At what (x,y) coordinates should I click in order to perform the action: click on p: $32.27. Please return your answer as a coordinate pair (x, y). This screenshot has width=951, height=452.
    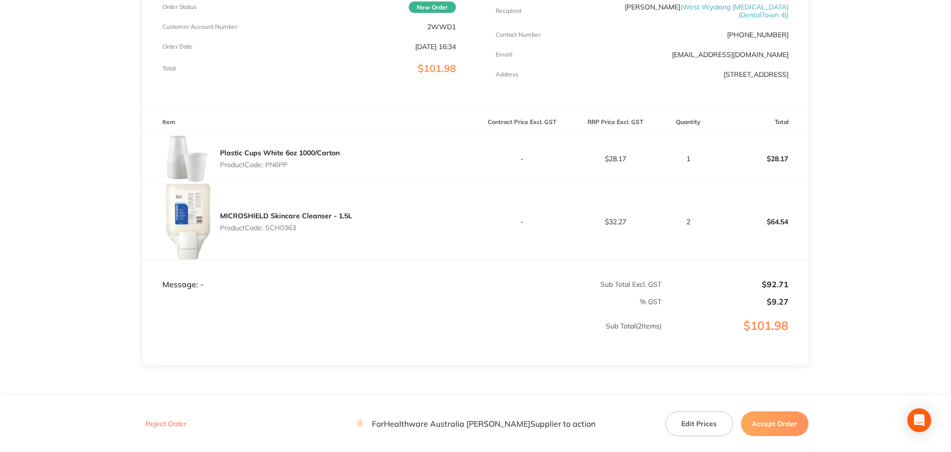
    Looking at the image, I should click on (615, 222).